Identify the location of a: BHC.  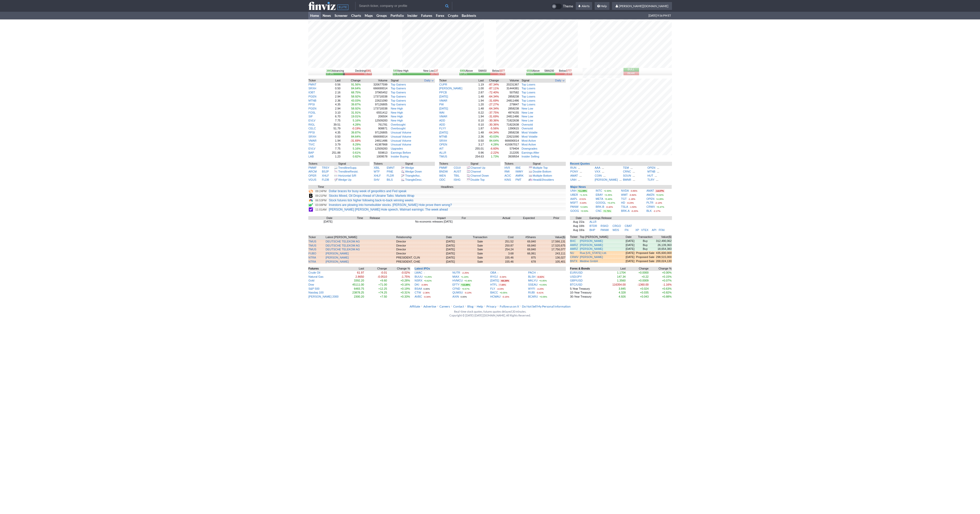
(573, 241).